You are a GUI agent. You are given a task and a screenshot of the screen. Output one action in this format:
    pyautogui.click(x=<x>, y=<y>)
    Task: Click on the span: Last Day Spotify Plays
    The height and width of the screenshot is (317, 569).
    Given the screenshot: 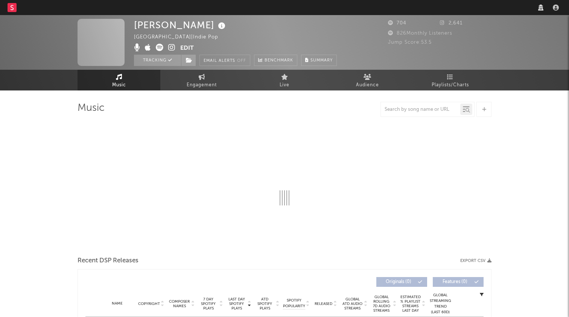 What is the action you would take?
    pyautogui.click(x=236, y=304)
    